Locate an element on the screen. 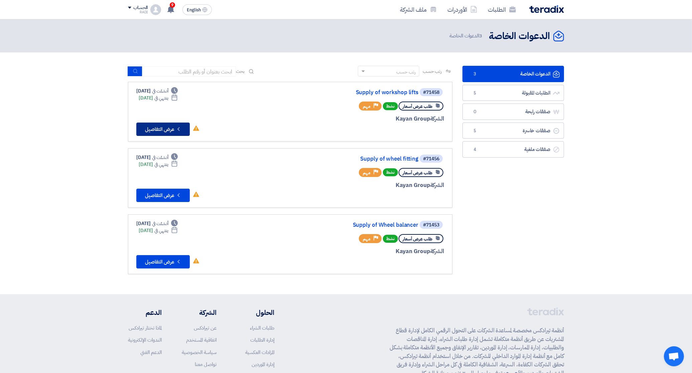 The height and width of the screenshot is (373, 692). span: بحث is located at coordinates (240, 71).